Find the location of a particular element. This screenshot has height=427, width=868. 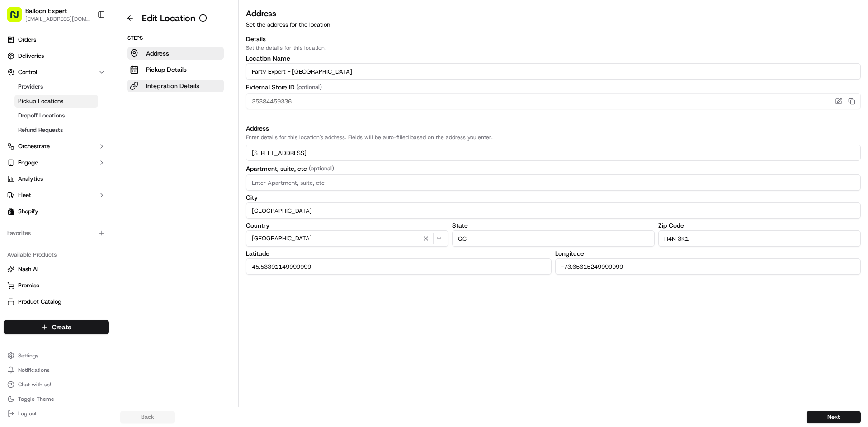

span: Chat with us! is located at coordinates (35, 385).